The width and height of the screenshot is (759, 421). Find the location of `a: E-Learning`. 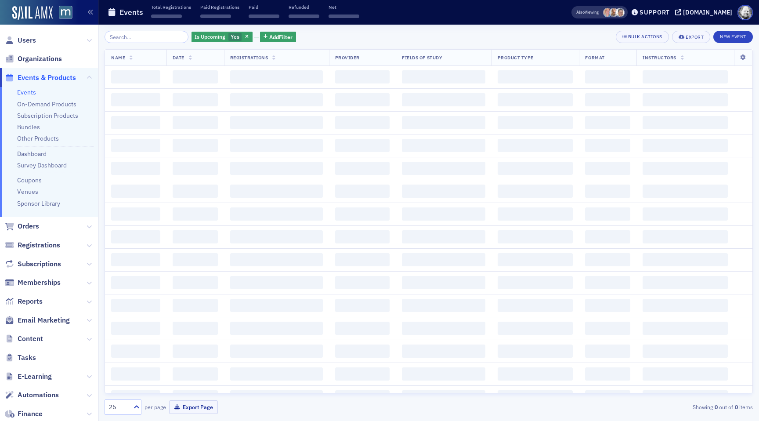

a: E-Learning is located at coordinates (28, 377).